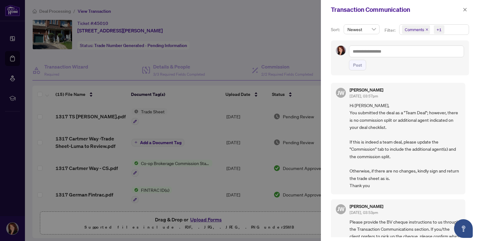 The image size is (479, 241). I want to click on p: Sort:, so click(336, 30).